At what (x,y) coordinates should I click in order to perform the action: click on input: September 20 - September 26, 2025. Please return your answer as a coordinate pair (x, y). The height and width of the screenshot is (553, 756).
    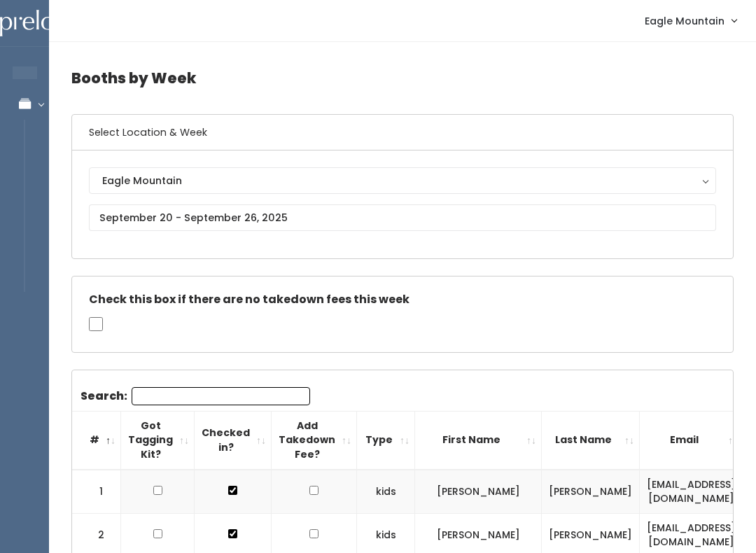
    Looking at the image, I should click on (402, 218).